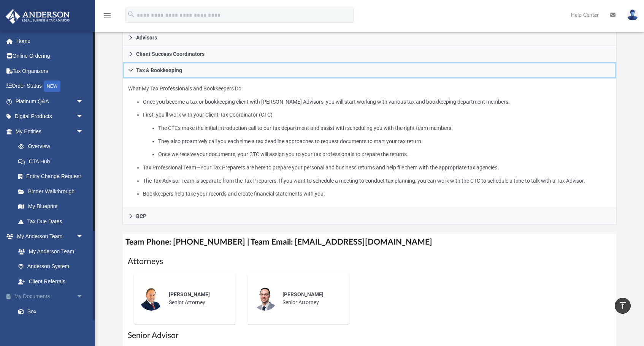 Image resolution: width=644 pixels, height=346 pixels. I want to click on span: Client Success Coordinators, so click(170, 54).